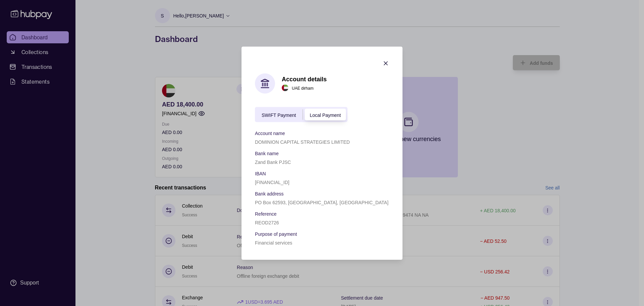 The image size is (644, 306). Describe the element at coordinates (302, 142) in the screenshot. I see `p: DOMINION CAPITAL STRATEGIES LIMITED` at that location.